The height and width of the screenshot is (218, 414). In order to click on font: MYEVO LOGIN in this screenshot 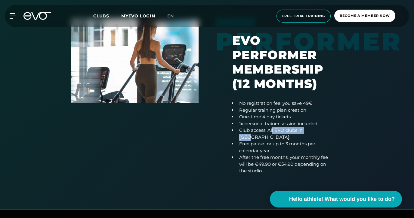, I will do `click(138, 16)`.